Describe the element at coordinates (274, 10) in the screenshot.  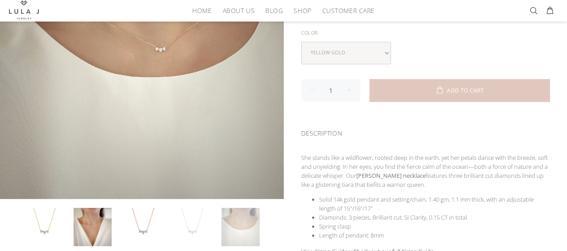
I see `a: Blog` at that location.